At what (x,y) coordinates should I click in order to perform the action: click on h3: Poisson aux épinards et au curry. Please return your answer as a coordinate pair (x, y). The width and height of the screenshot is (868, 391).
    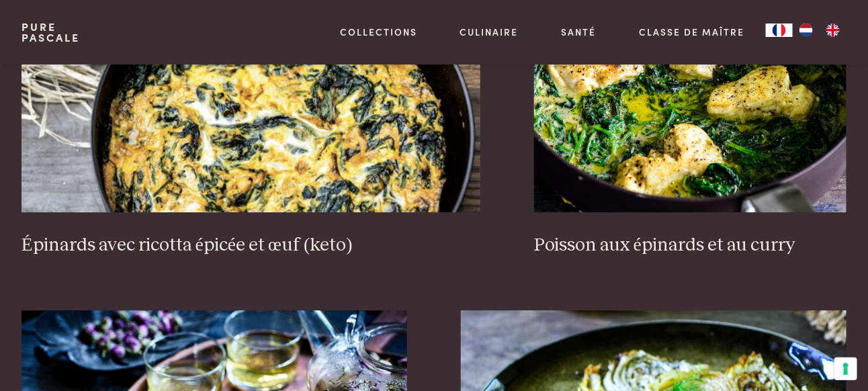
    Looking at the image, I should click on (690, 245).